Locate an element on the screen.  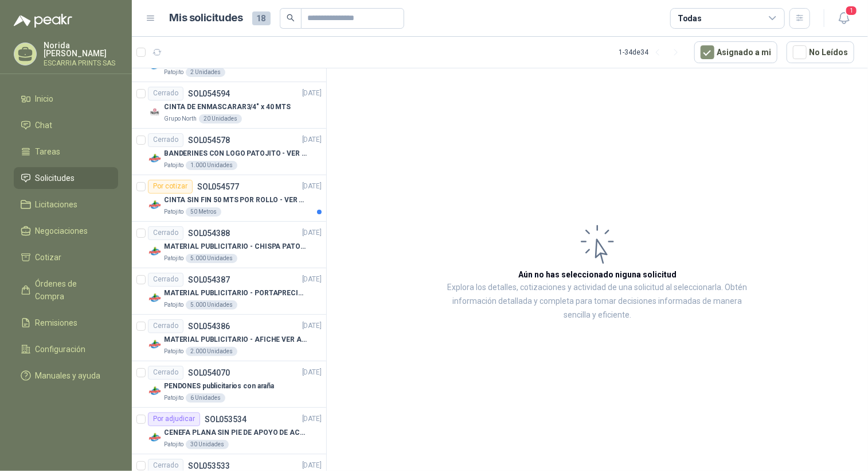
div: 20 Unidades is located at coordinates (221, 119).